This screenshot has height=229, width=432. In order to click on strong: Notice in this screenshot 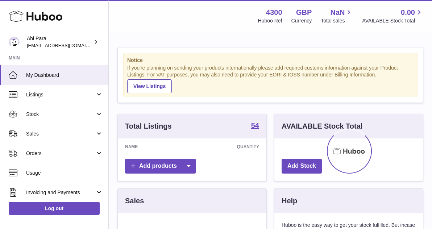, I will do `click(270, 60)`.